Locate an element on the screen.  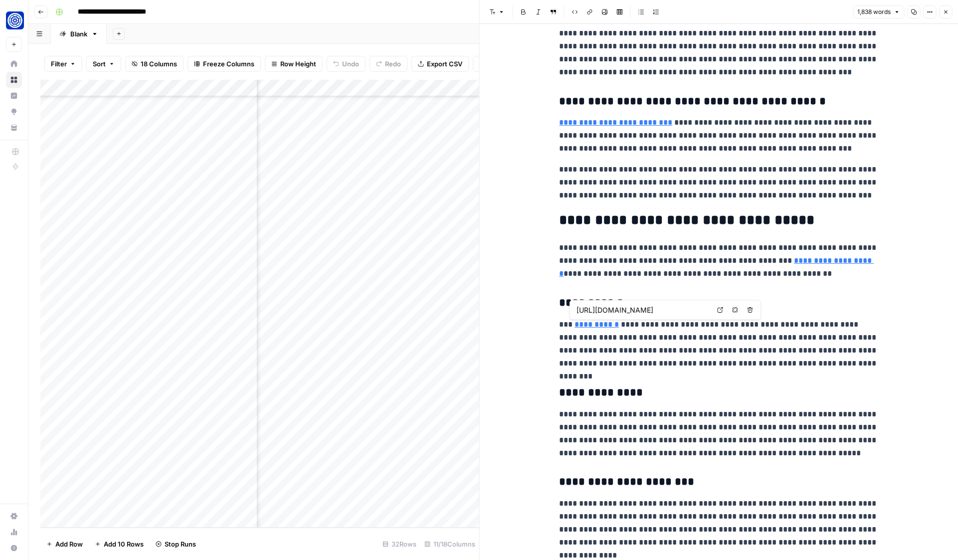
button: Stop Runs is located at coordinates (176, 544).